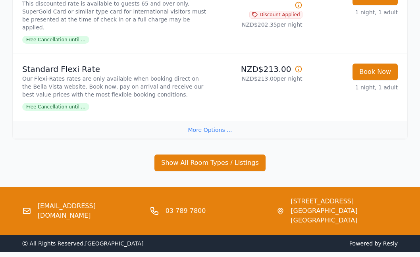  I want to click on a: Resly, so click(390, 243).